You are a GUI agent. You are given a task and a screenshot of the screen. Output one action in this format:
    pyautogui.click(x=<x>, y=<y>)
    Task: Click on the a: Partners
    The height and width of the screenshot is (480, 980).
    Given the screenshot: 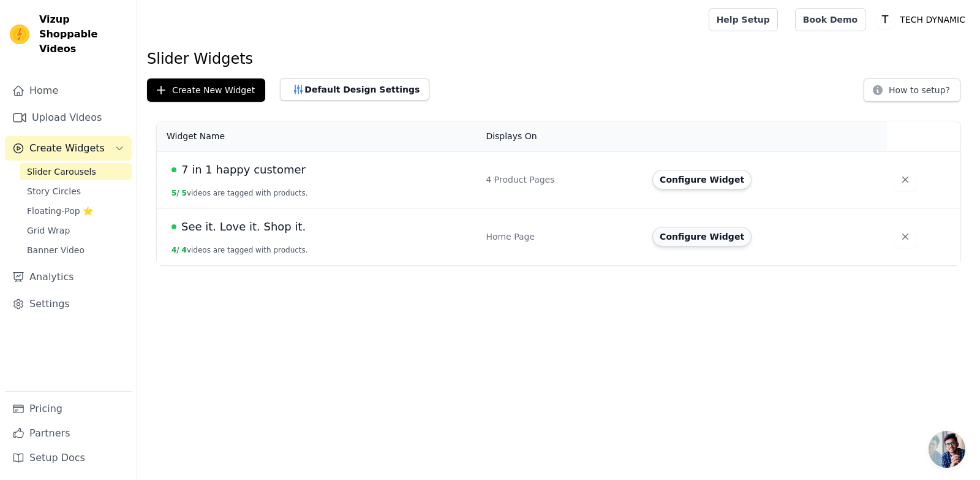 What is the action you would take?
    pyautogui.click(x=68, y=433)
    